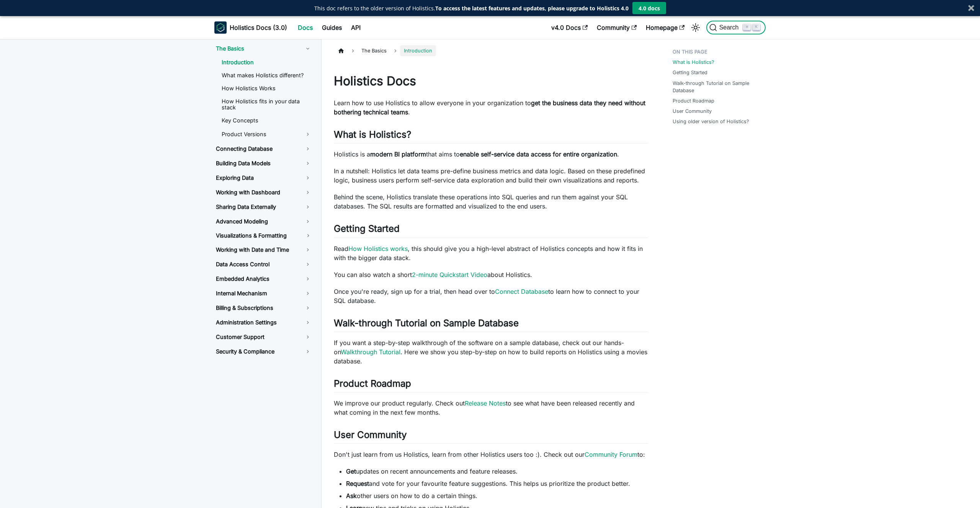 This screenshot has width=980, height=508. What do you see at coordinates (266, 120) in the screenshot?
I see `a: Key Concepts` at bounding box center [266, 120].